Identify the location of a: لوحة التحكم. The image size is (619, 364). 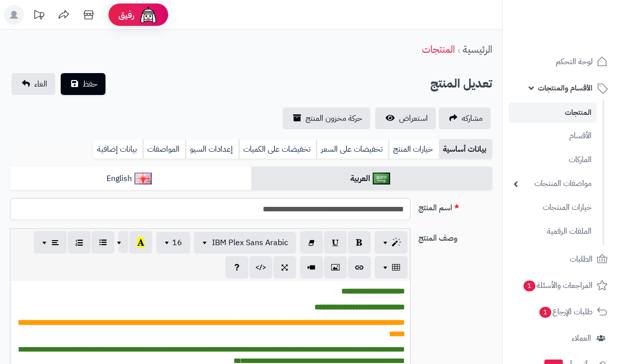
(560, 61).